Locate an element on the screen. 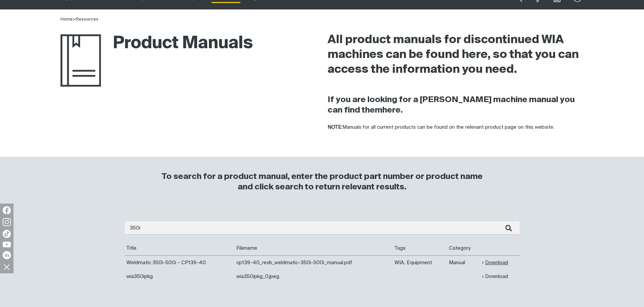 This screenshot has height=307, width=644. img: Facebook is located at coordinates (7, 210).